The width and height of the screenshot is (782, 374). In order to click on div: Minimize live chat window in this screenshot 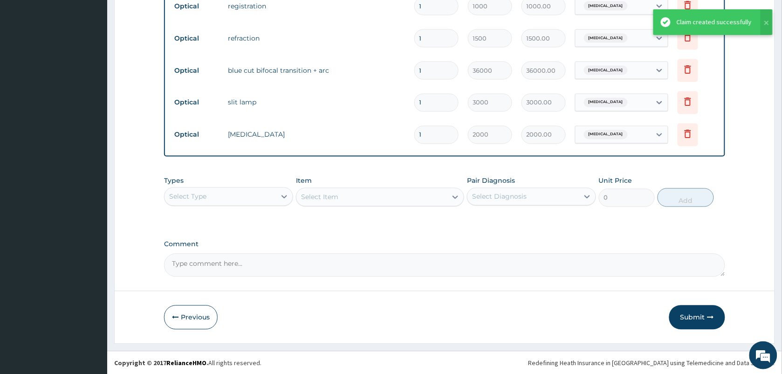, I will do `click(164, 16)`.